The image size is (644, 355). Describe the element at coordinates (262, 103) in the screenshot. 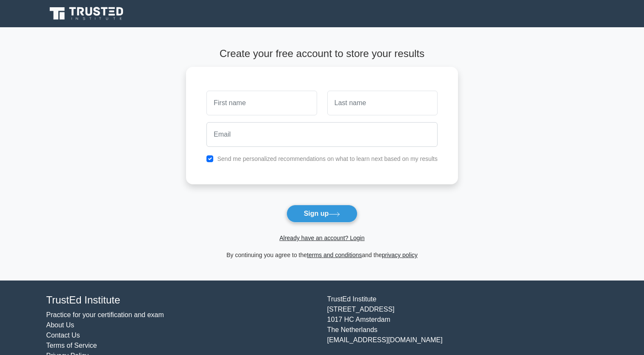

I see `input: First name` at that location.